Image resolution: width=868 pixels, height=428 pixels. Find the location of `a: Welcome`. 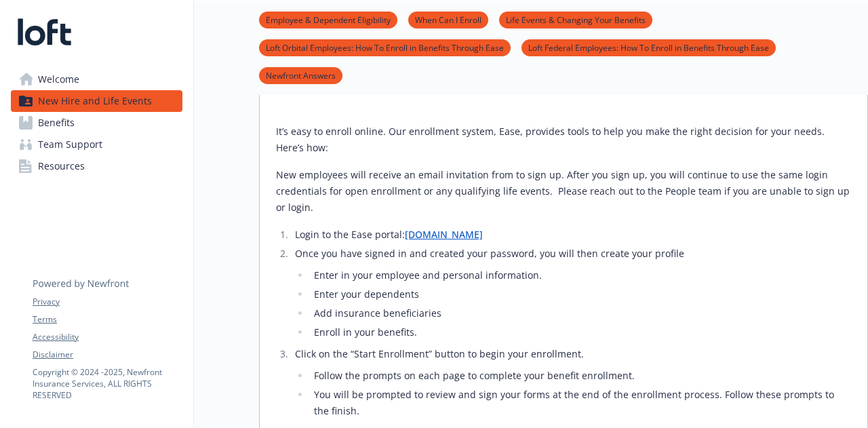

a: Welcome is located at coordinates (96, 79).